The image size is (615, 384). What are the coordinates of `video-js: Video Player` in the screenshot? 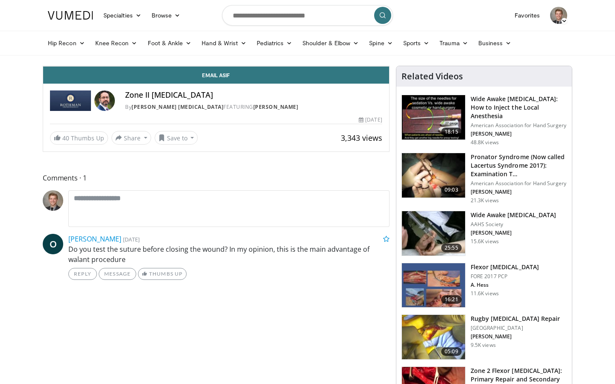 It's located at (216, 66).